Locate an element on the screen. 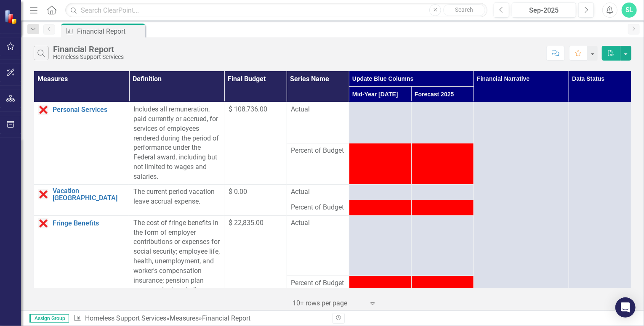  button: Sep-2025 is located at coordinates (544, 10).